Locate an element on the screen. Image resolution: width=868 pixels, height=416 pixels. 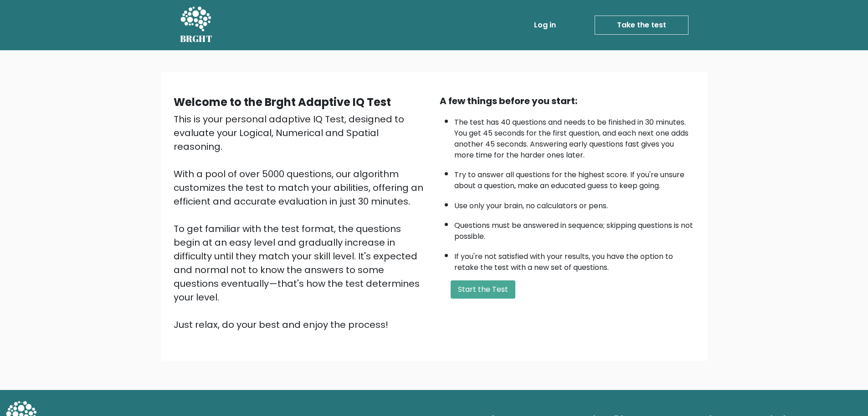
b: Welcome to the Brght Adaptive IQ Test is located at coordinates (282, 101).